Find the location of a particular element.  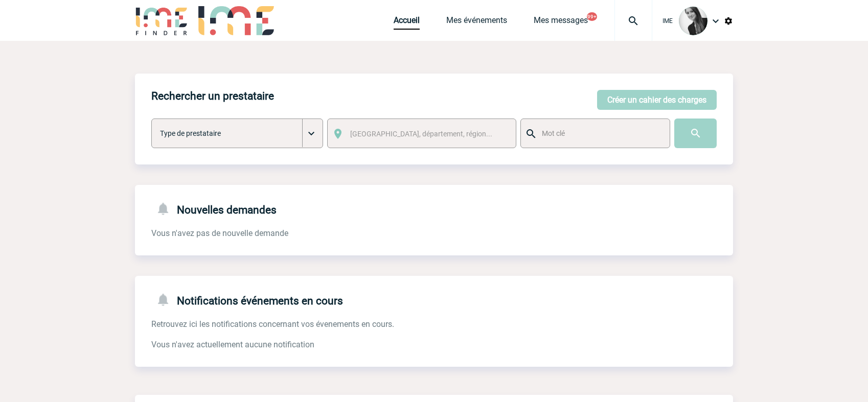

h4: Rechercher un prestataire is located at coordinates (213, 96).